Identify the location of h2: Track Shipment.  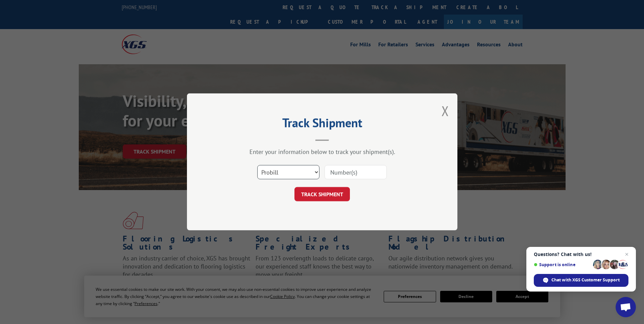
(322, 125).